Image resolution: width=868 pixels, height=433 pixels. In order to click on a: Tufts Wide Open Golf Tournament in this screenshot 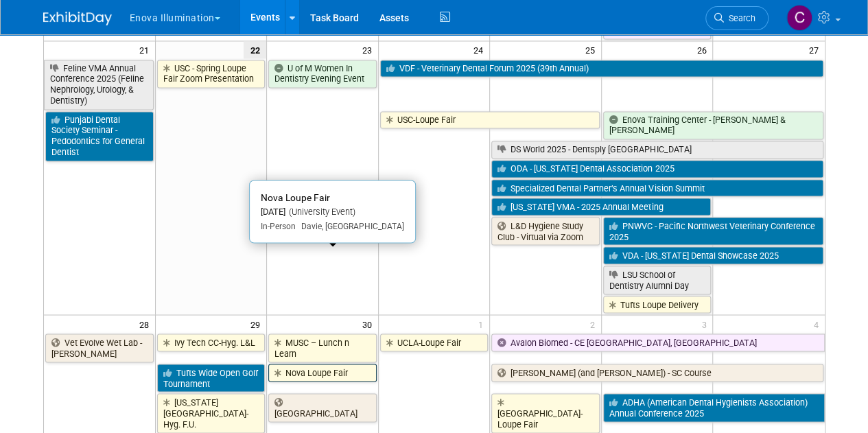, I will do `click(211, 377)`.